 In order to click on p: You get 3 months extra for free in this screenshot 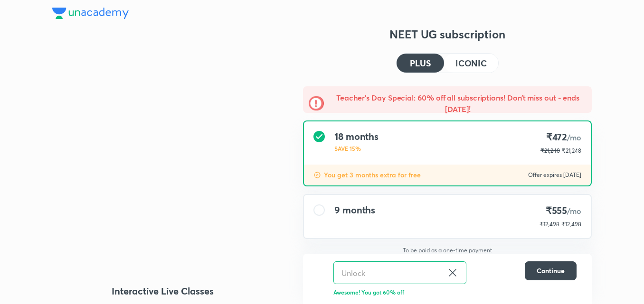, I will do `click(372, 175)`.